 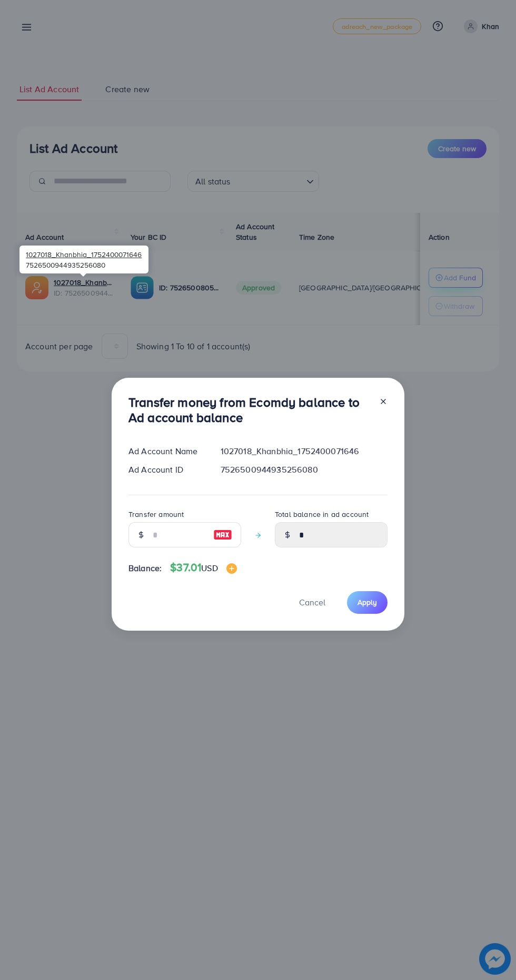 I want to click on button: Apply, so click(x=367, y=602).